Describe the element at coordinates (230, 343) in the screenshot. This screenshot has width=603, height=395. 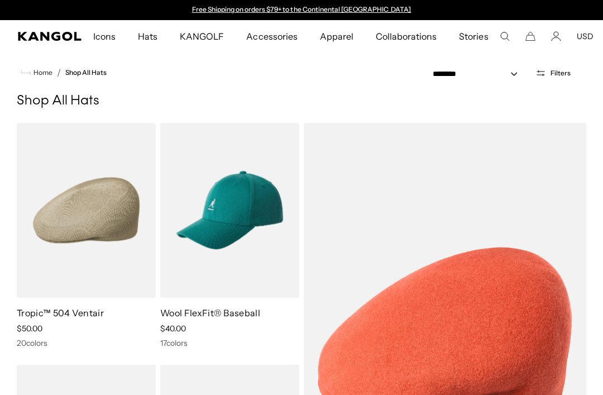
I see `div: 17 colors` at that location.